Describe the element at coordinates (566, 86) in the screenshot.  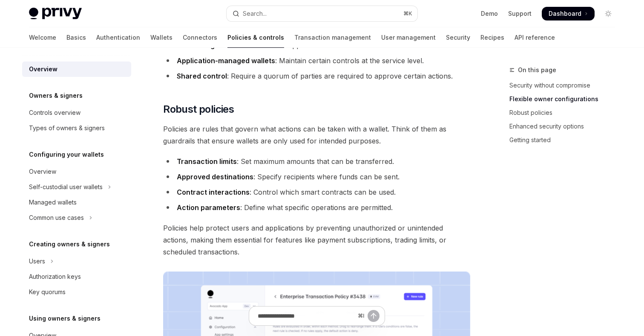
I see `a: Security without compromise` at that location.